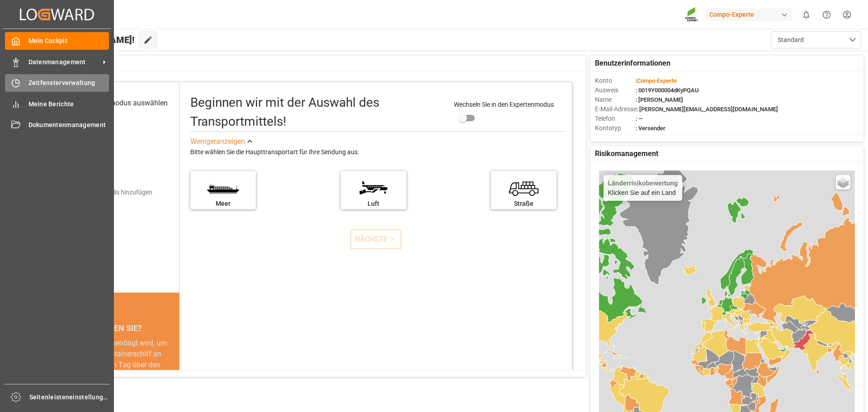 Image resolution: width=868 pixels, height=412 pixels. What do you see at coordinates (603, 80) in the screenshot?
I see `font: Konto` at bounding box center [603, 80].